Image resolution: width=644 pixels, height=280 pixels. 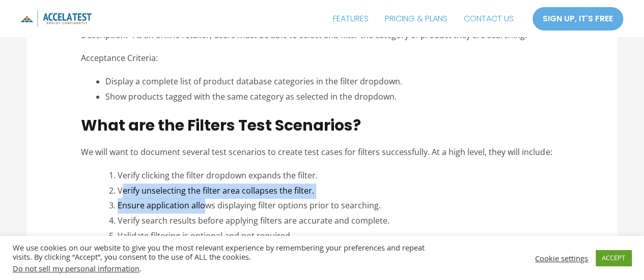 What do you see at coordinates (229, 258) in the screenshot?
I see `div: We use cookies on our website to give you the most relevant experience by remembering your prefer...` at bounding box center [229, 258].